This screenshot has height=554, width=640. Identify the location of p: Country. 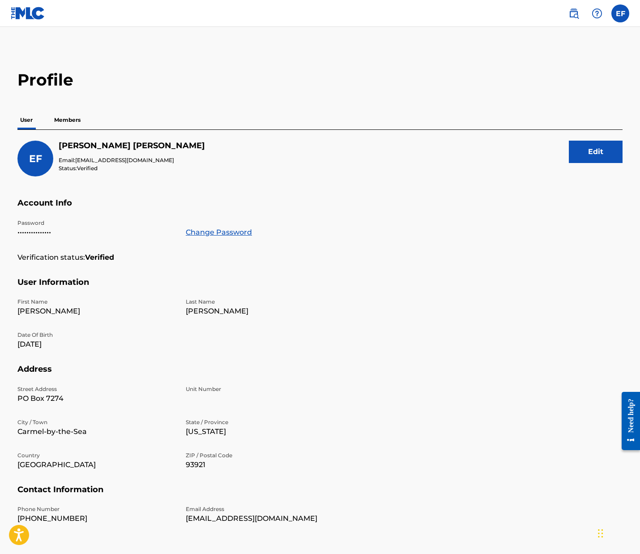
(96, 455).